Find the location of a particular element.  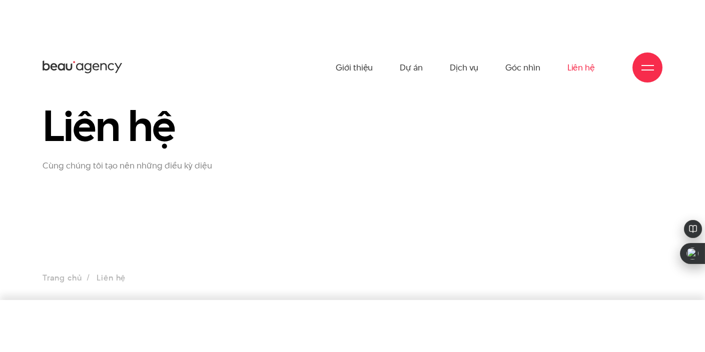

p: Cùng chúng tôi tạo nên những điều kỳ diệu is located at coordinates (141, 166).